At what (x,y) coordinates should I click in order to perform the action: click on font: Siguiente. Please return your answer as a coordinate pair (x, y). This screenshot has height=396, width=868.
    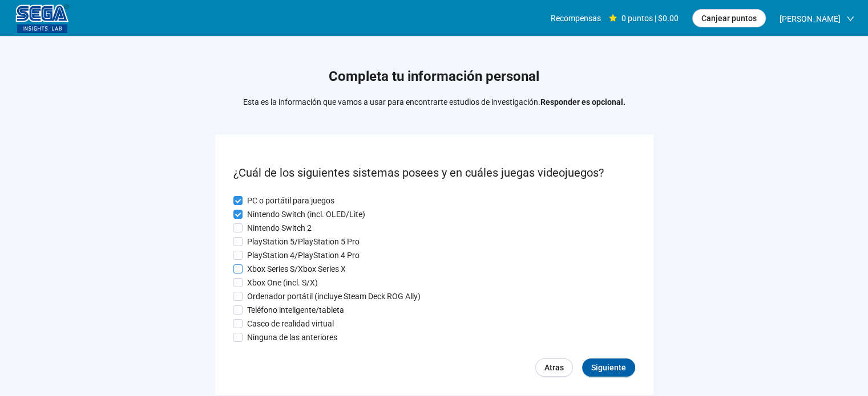
    Looking at the image, I should click on (608, 368).